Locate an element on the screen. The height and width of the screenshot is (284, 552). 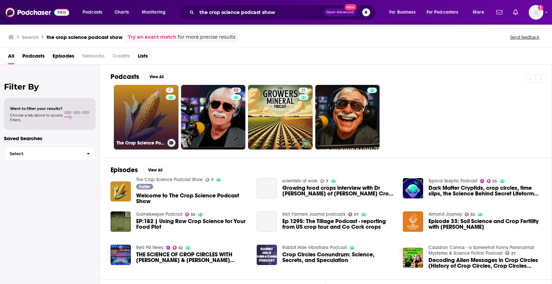
a: 57 is located at coordinates (354, 214).